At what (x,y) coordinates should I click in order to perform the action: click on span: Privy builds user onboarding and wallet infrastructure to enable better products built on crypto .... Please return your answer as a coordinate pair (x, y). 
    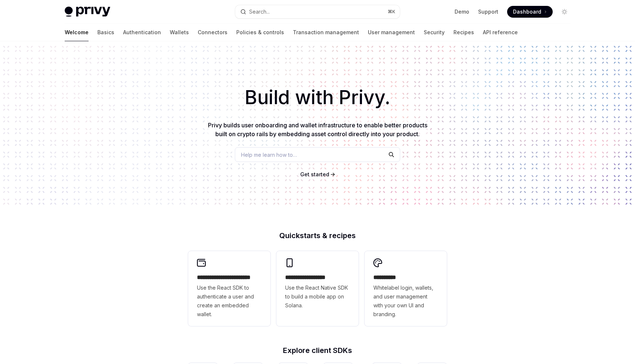
    Looking at the image, I should click on (318, 129).